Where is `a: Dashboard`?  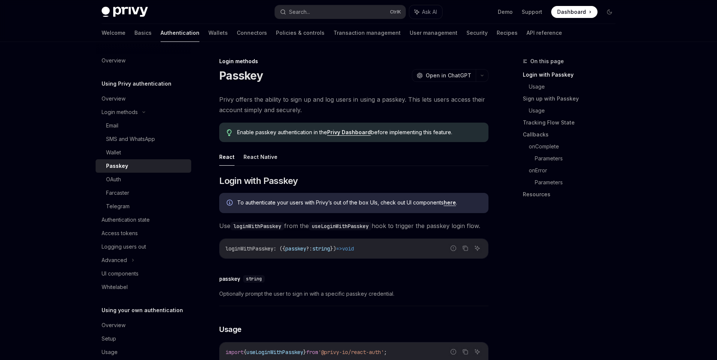 a: Dashboard is located at coordinates (574, 12).